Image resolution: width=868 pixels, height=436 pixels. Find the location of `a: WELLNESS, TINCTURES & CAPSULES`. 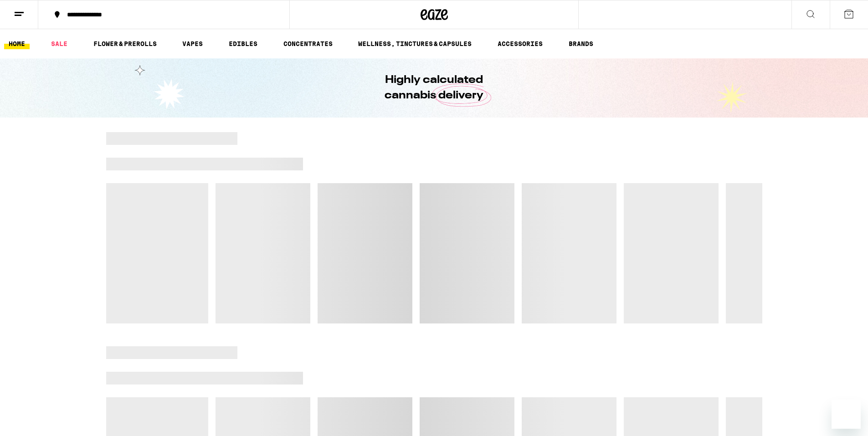

a: WELLNESS, TINCTURES & CAPSULES is located at coordinates (414, 44).